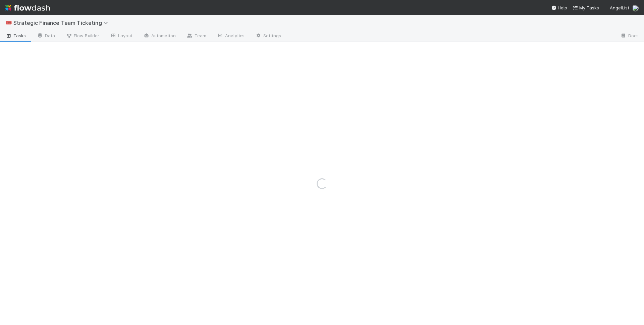  What do you see at coordinates (46, 36) in the screenshot?
I see `a: Data` at bounding box center [46, 36].